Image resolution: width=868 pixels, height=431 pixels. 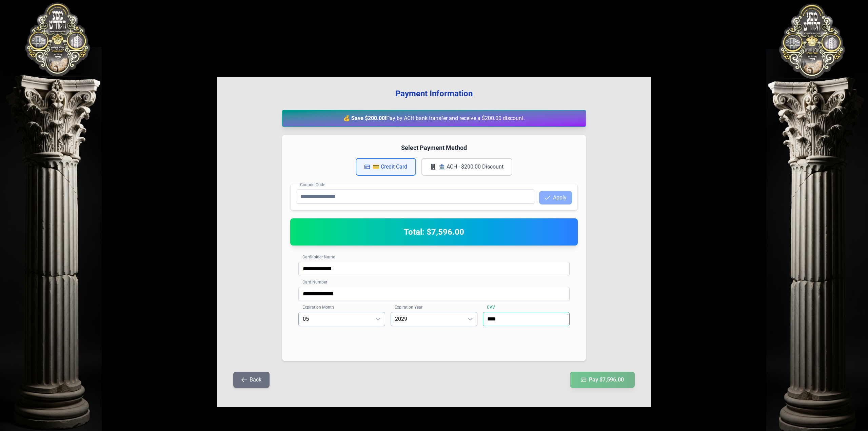 What do you see at coordinates (467, 167) in the screenshot?
I see `button: 🏦 ACH - $200.00 Discount` at bounding box center [467, 167].